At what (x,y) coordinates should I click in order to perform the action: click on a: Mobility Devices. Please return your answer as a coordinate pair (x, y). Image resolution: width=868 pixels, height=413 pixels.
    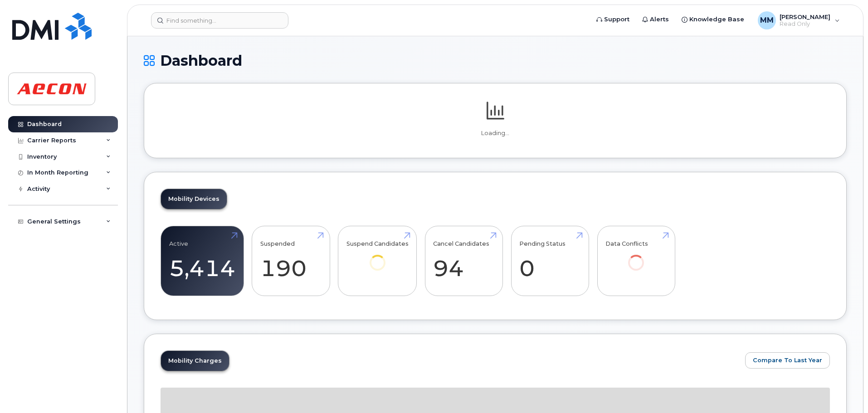
    Looking at the image, I should click on (193, 199).